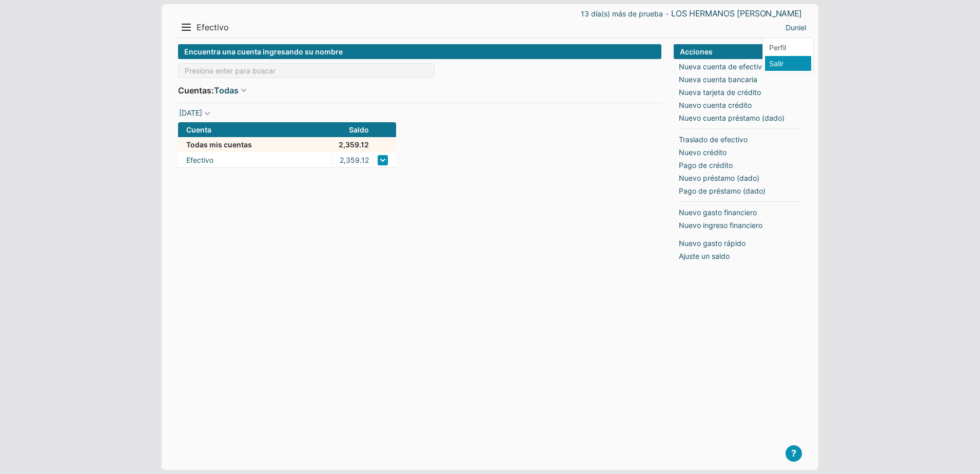 The width and height of the screenshot is (980, 474). What do you see at coordinates (702, 152) in the screenshot?
I see `a: Nuevo crédito` at bounding box center [702, 152].